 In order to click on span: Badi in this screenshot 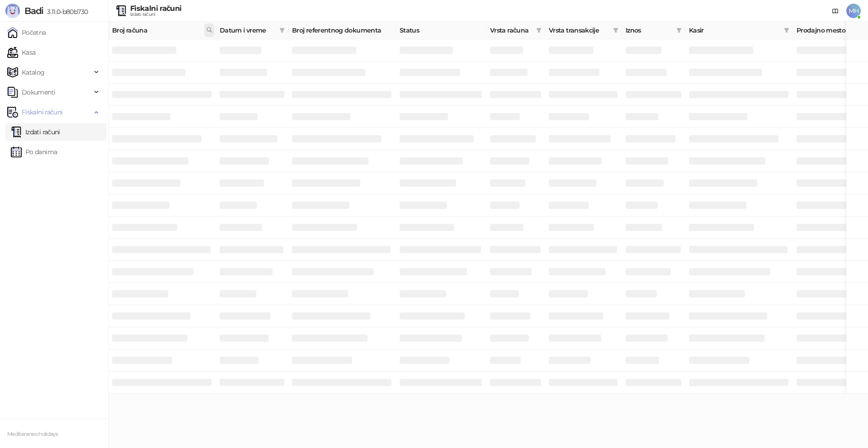, I will do `click(34, 11)`.